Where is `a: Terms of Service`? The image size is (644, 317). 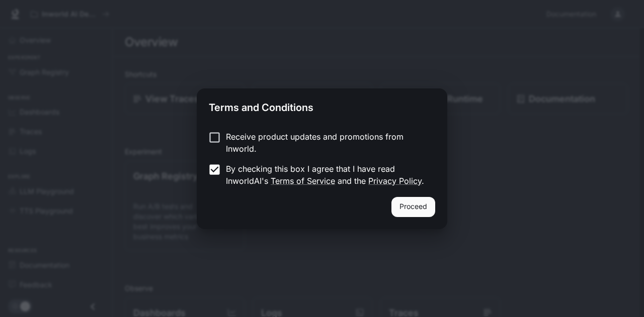 a: Terms of Service is located at coordinates (303, 181).